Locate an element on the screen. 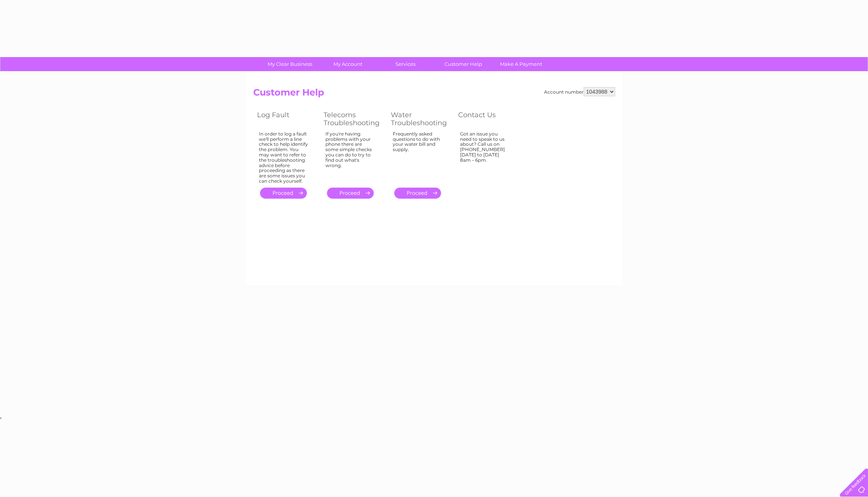  th: Log Fault is located at coordinates (286, 119).